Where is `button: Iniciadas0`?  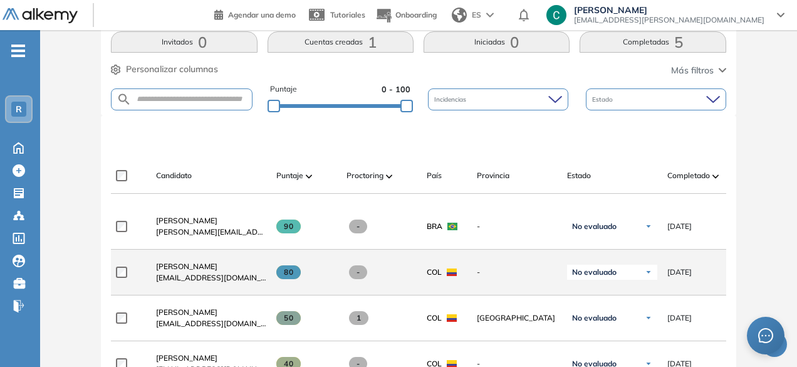
button: Iniciadas0 is located at coordinates (496, 42).